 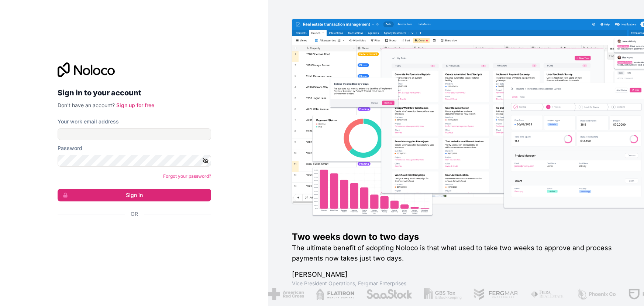 I want to click on h2: Sign in to your account, so click(x=134, y=93).